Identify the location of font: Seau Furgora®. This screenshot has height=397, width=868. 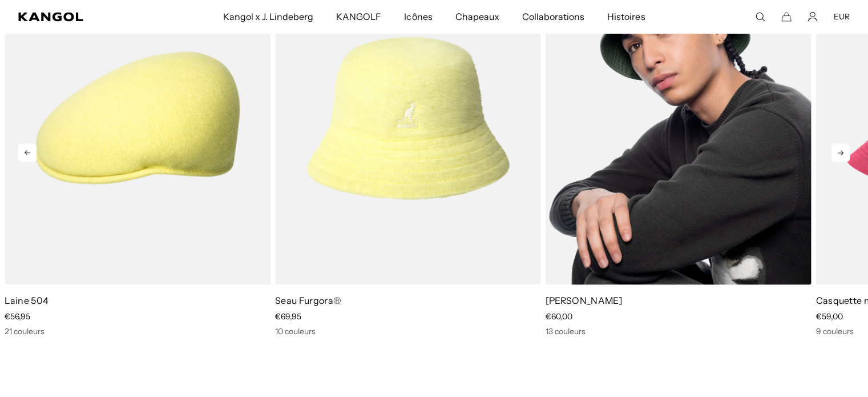
(308, 300).